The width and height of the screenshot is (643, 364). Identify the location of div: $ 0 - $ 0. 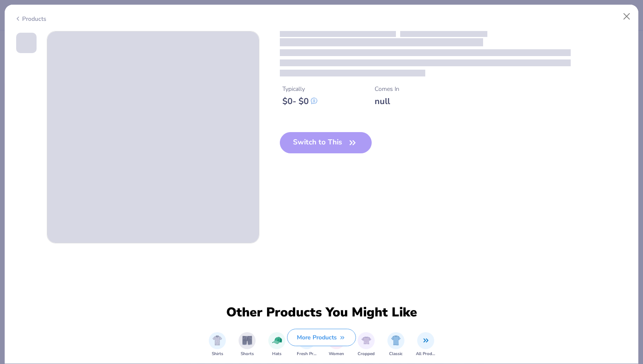
(300, 101).